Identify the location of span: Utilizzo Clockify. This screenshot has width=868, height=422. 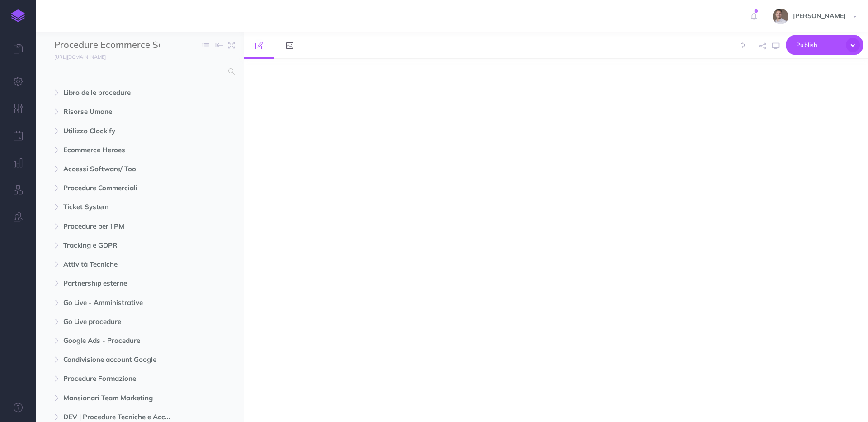
(121, 131).